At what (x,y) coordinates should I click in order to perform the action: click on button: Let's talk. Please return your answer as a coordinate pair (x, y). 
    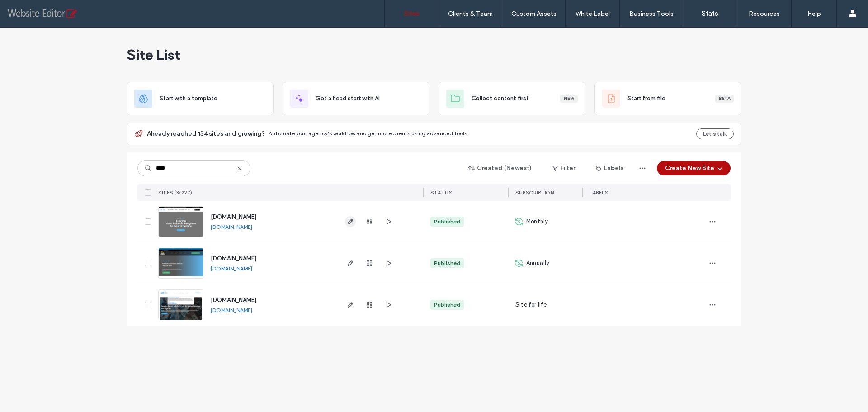
    Looking at the image, I should click on (715, 134).